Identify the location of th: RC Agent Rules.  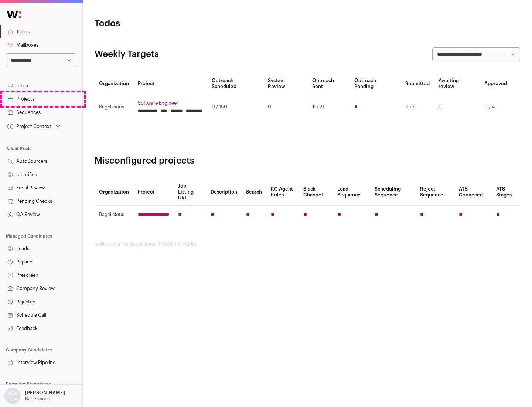
(282, 192).